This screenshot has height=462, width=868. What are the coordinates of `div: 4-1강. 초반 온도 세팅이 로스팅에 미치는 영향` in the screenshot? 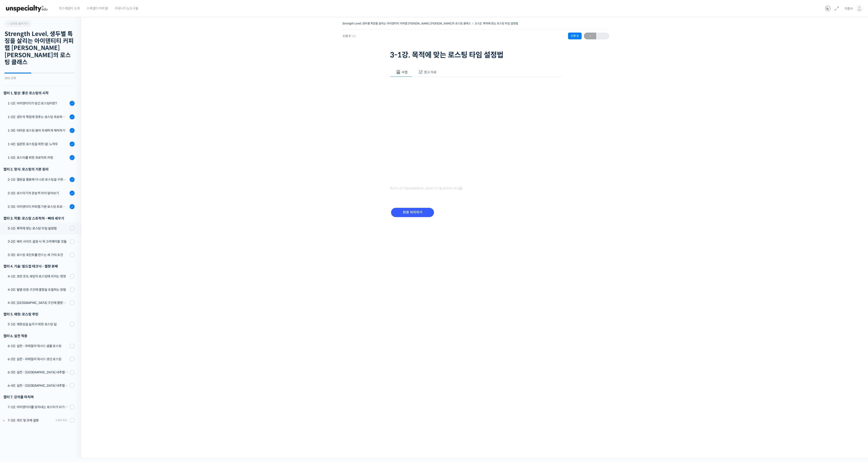 It's located at (38, 276).